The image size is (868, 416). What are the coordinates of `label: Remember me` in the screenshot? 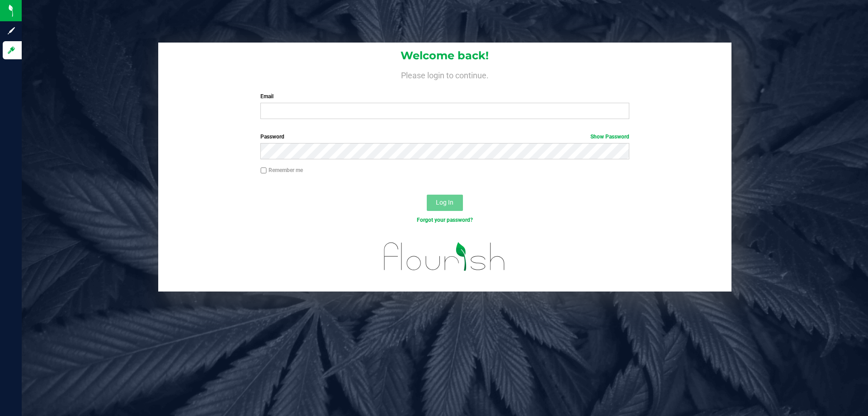 It's located at (282, 170).